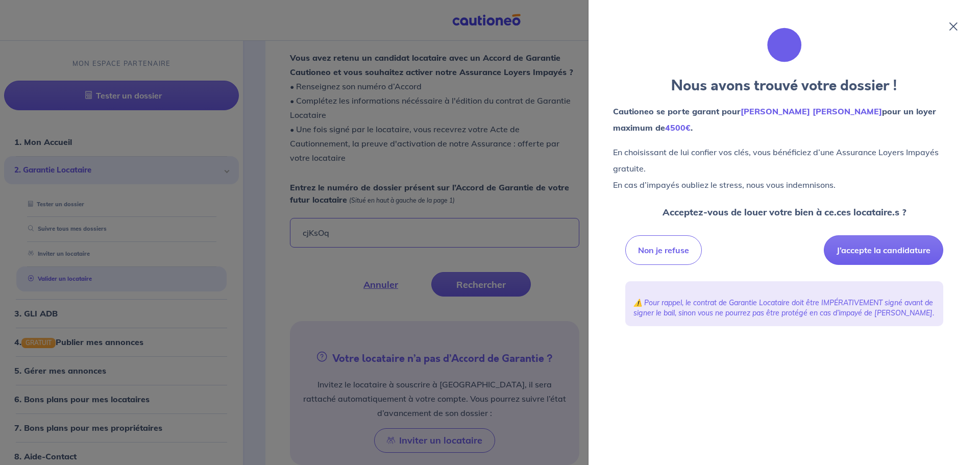  What do you see at coordinates (785, 308) in the screenshot?
I see `p: ⚠️ Pour rappel, le contrat de Garantie Locataire doit être IMPÉRATIVEMENT signé avant de signer l...` at bounding box center [785, 308].